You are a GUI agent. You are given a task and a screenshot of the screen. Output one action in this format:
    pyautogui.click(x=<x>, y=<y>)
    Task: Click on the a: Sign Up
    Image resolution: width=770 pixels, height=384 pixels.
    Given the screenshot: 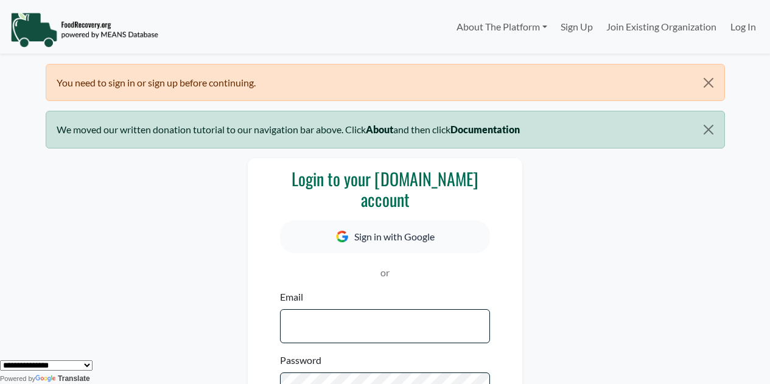 What is the action you would take?
    pyautogui.click(x=576, y=27)
    